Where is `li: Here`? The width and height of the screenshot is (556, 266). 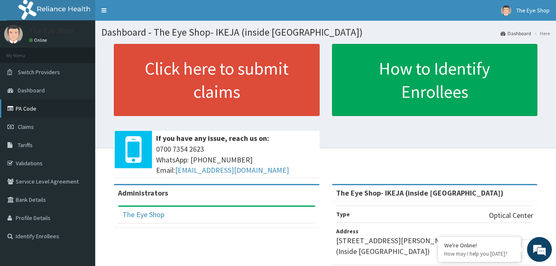 li: Here is located at coordinates (541, 33).